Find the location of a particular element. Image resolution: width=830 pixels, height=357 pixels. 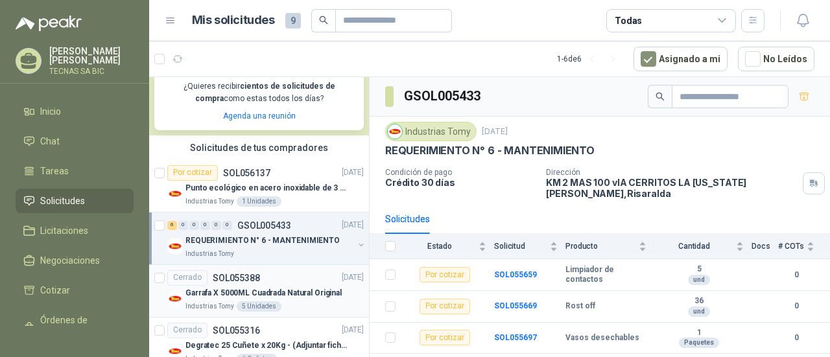

p: SOL055316 is located at coordinates (236, 331).